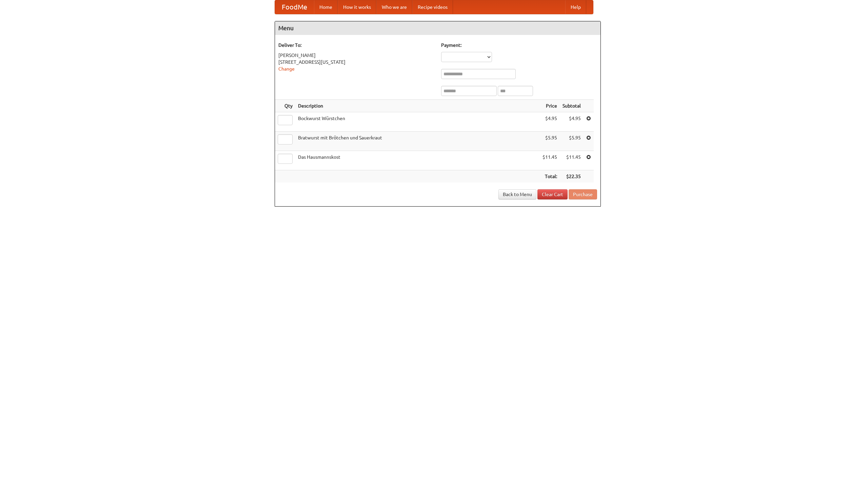 The height and width of the screenshot is (480, 868). What do you see at coordinates (357, 7) in the screenshot?
I see `a: How it works` at bounding box center [357, 7].